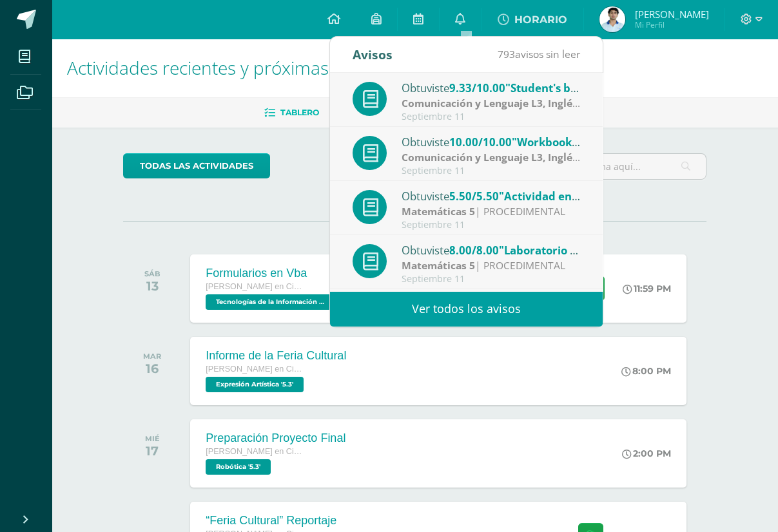 The height and width of the screenshot is (532, 778). Describe the element at coordinates (474, 250) in the screenshot. I see `span: 8.00/8.00` at that location.